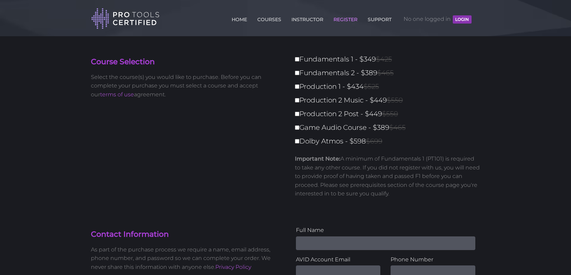 The width and height of the screenshot is (571, 275). Describe the element at coordinates (233, 267) in the screenshot. I see `a: Privacy Policy` at that location.